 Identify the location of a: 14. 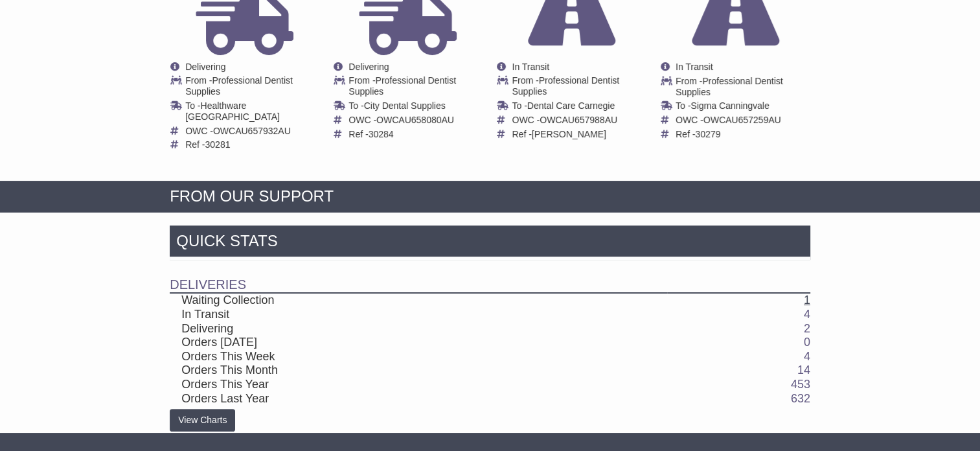
(804, 370).